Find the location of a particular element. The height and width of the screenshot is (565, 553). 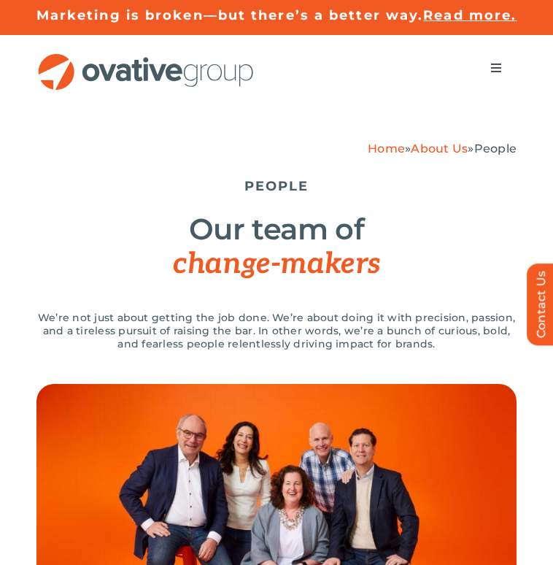

a: Home is located at coordinates (386, 148).